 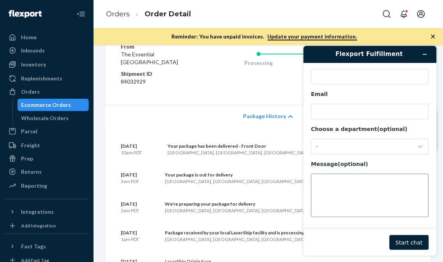 What do you see at coordinates (47, 132) in the screenshot?
I see `a: Parcel` at bounding box center [47, 132].